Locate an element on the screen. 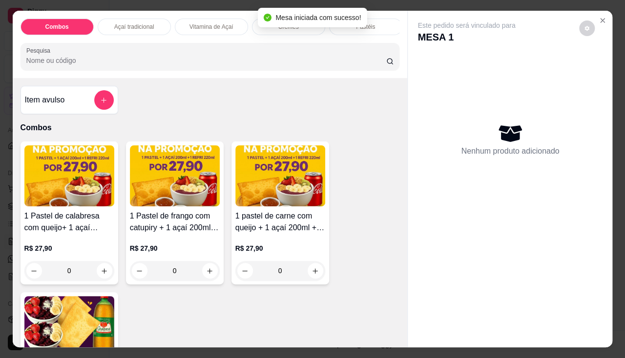  p: MESA 1 is located at coordinates (466, 37).